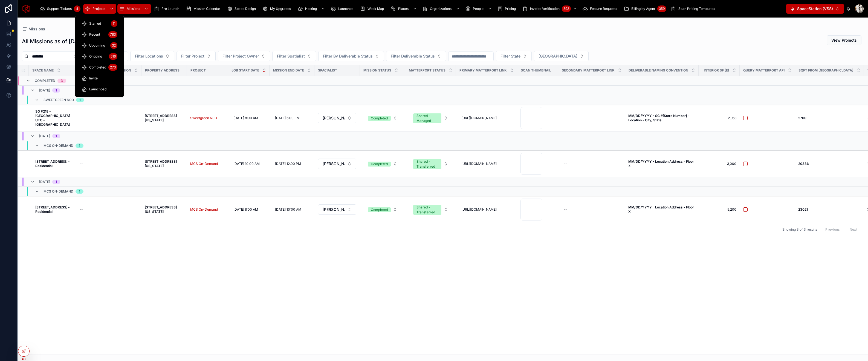  I want to click on div: 4, so click(77, 9).